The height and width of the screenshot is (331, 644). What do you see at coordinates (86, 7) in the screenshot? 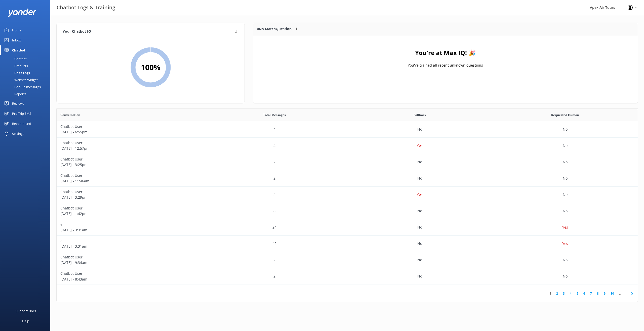
I see `h3: Chatbot Logs & Training` at bounding box center [86, 7].